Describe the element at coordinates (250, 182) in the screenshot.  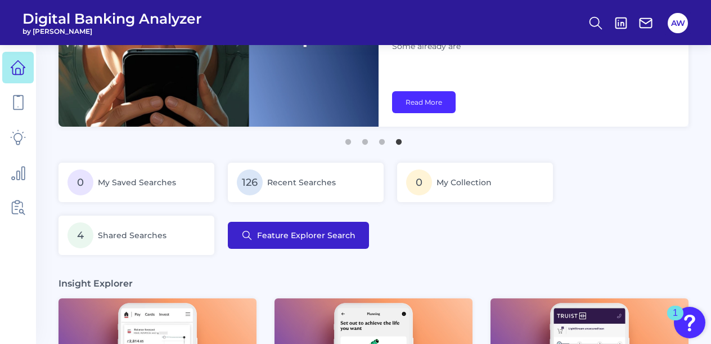
I see `span: 126` at that location.